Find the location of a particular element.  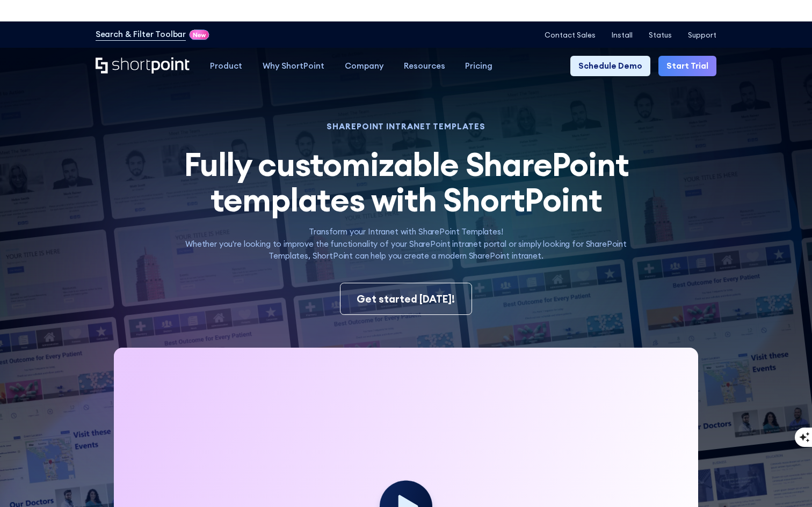

p: Support is located at coordinates (702, 35).